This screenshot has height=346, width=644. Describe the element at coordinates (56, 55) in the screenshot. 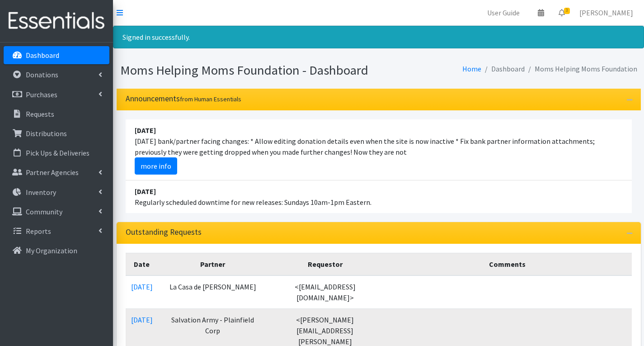

I see `a: Dashboard` at that location.